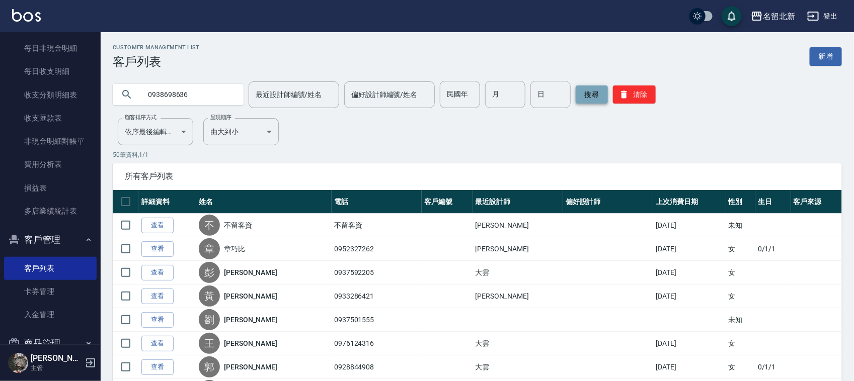  What do you see at coordinates (18, 363) in the screenshot?
I see `img: Person` at bounding box center [18, 363].